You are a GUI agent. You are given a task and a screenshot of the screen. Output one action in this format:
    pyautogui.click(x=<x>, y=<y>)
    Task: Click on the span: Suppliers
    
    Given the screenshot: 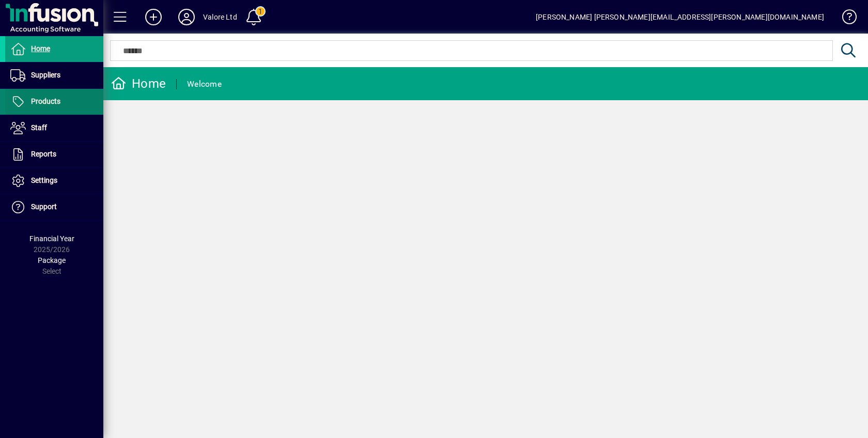 What is the action you would take?
    pyautogui.click(x=45, y=75)
    